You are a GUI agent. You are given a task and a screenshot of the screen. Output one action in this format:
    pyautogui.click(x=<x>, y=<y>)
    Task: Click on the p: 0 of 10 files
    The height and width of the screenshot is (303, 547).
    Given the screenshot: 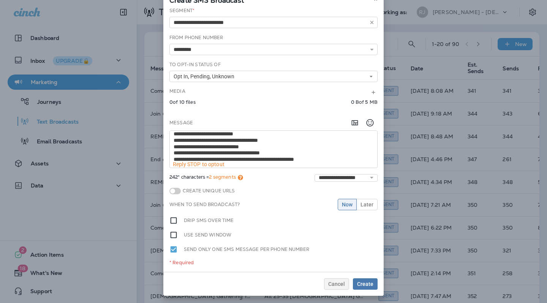 What is the action you would take?
    pyautogui.click(x=182, y=102)
    